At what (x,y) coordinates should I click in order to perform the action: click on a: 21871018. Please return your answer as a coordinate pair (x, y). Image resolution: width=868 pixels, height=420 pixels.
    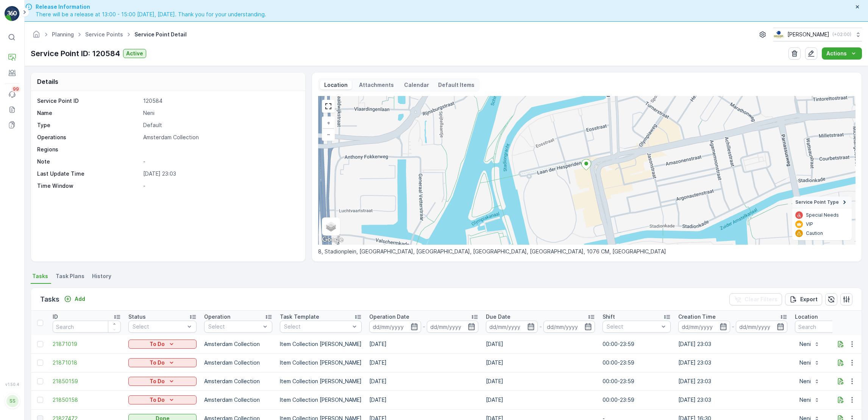
    Looking at the image, I should click on (87, 362).